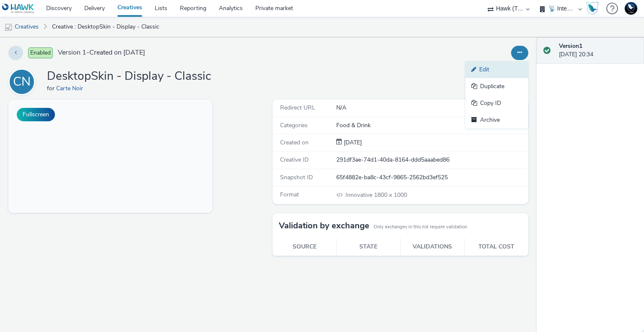  What do you see at coordinates (325, 226) in the screenshot?
I see `h3: Validation by exchange` at bounding box center [325, 226].